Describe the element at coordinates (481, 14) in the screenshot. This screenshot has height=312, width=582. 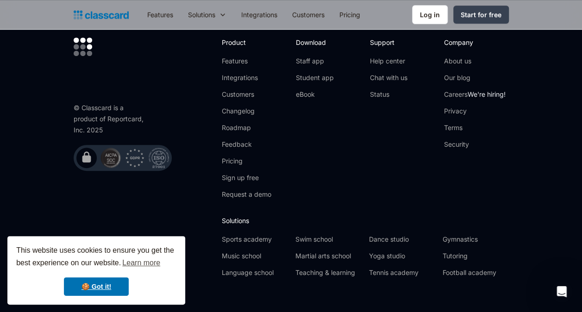
I see `div: Start for free` at that location.